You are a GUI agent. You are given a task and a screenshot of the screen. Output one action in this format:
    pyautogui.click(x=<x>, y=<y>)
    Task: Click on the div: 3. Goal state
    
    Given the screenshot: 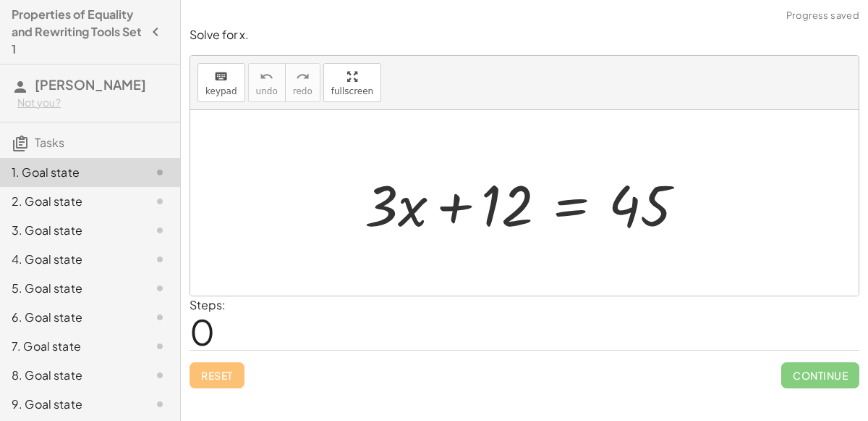 What is the action you would take?
    pyautogui.click(x=69, y=230)
    